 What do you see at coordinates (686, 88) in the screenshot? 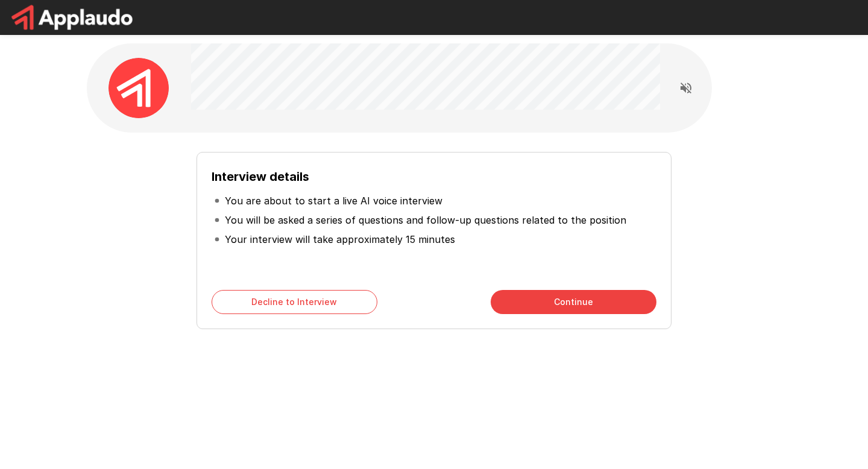
I see `button: Read questions aloud` at bounding box center [686, 88].